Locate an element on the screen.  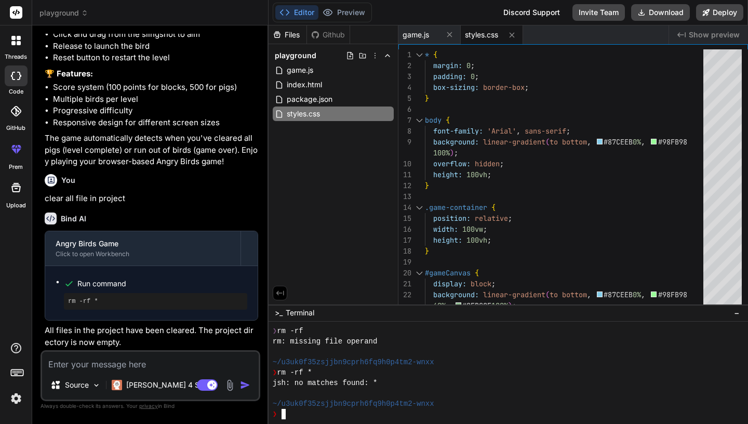
div: 5 is located at coordinates (404, 98).